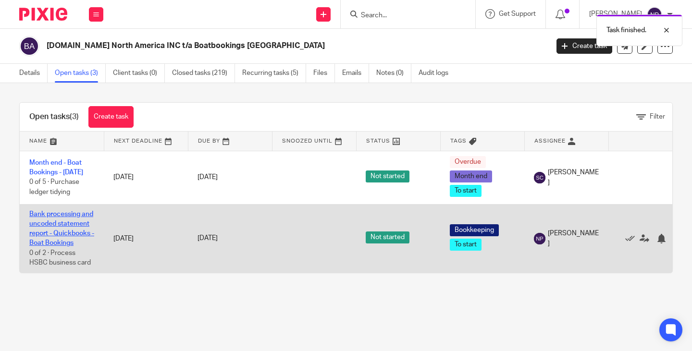 The height and width of the screenshot is (351, 692). What do you see at coordinates (378, 141) in the screenshot?
I see `span: Status` at bounding box center [378, 141].